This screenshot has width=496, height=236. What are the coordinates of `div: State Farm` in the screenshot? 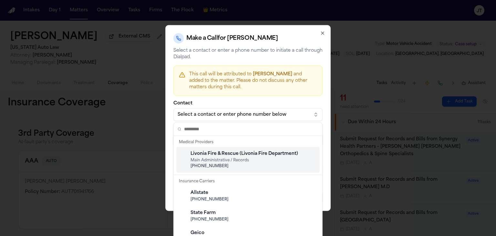 It's located at (253, 213).